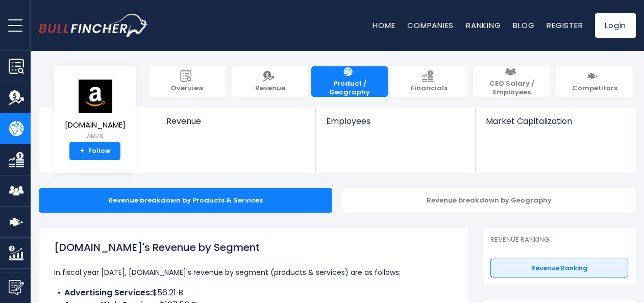  I want to click on span: Overview, so click(187, 88).